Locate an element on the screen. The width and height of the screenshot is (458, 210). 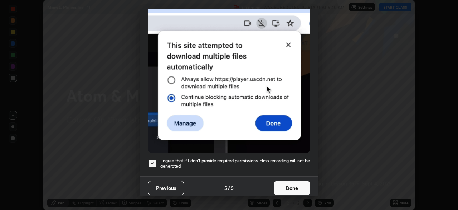
button: Done is located at coordinates (292, 188).